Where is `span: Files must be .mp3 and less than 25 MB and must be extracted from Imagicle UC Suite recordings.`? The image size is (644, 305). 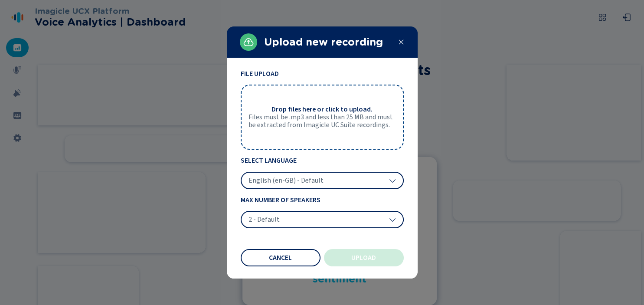 span: Files must be .mp3 and less than 25 MB and must be extracted from Imagicle UC Suite recordings. is located at coordinates (322, 121).